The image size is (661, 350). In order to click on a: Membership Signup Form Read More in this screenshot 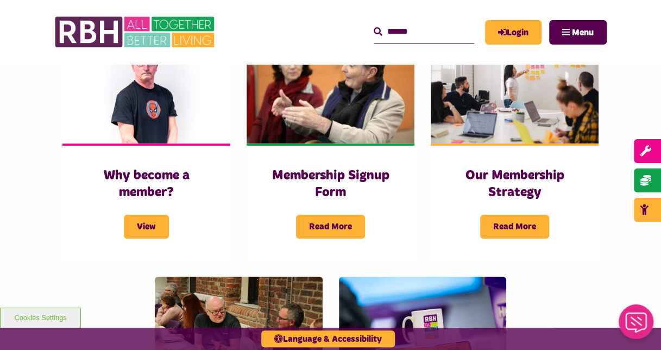, I will do `click(330, 149)`.